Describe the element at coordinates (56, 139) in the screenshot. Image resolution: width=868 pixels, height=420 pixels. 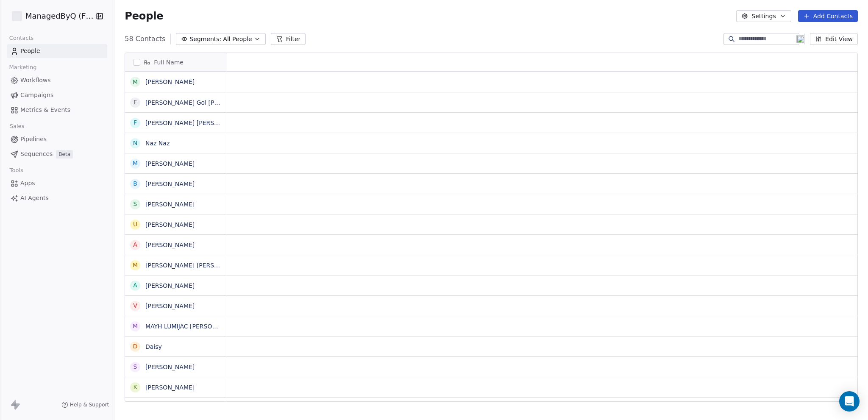
I see `a: Pipelines` at that location.